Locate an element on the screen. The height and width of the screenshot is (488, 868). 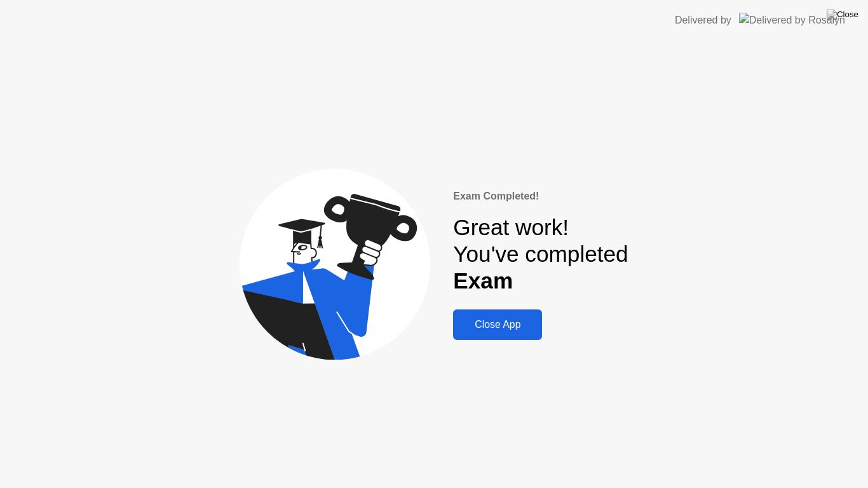
img: Close is located at coordinates (843, 15).